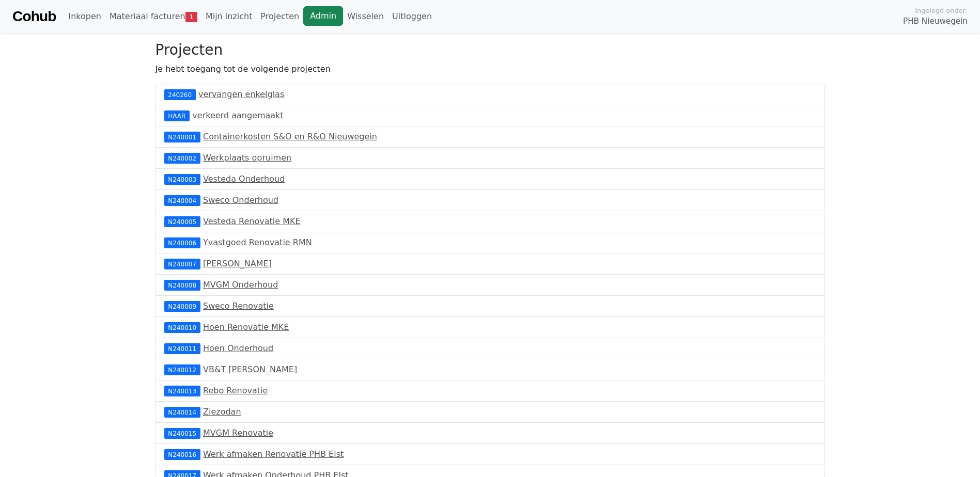 Image resolution: width=980 pixels, height=477 pixels. I want to click on a: Projecten, so click(279, 17).